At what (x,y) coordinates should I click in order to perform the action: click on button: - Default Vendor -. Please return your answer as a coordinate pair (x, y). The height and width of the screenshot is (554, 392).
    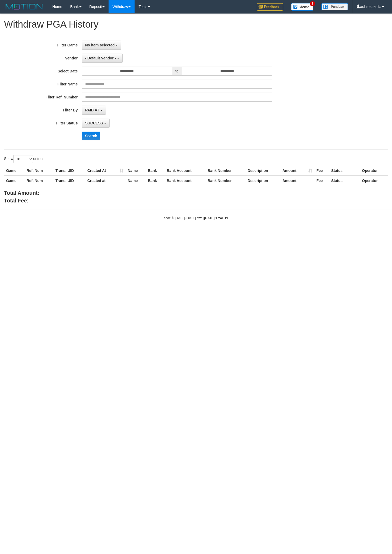
    Looking at the image, I should click on (102, 58).